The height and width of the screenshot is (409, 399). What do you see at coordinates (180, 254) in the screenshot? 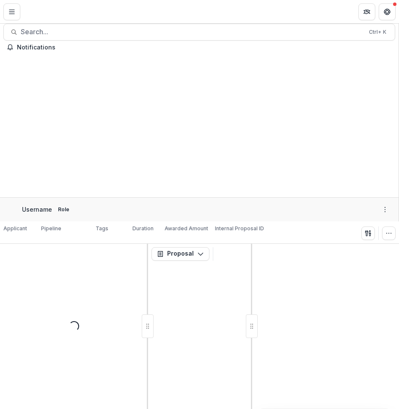
I see `button: Proposal` at bounding box center [180, 254].